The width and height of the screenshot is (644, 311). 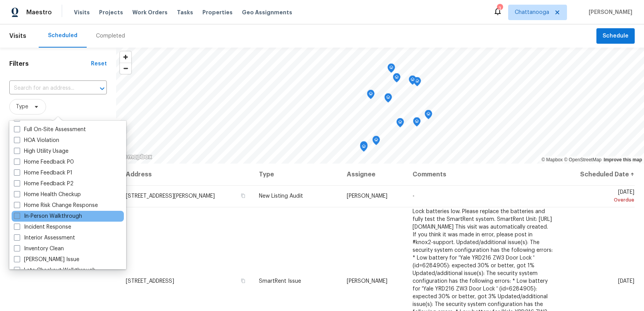 What do you see at coordinates (125, 68) in the screenshot?
I see `button: Zoom out` at bounding box center [125, 68].